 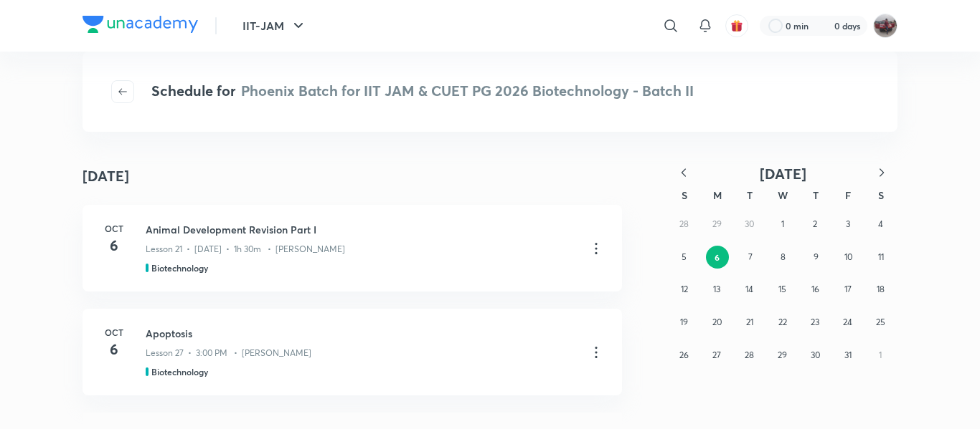 I want to click on button: October 10, 2025, so click(x=849, y=258).